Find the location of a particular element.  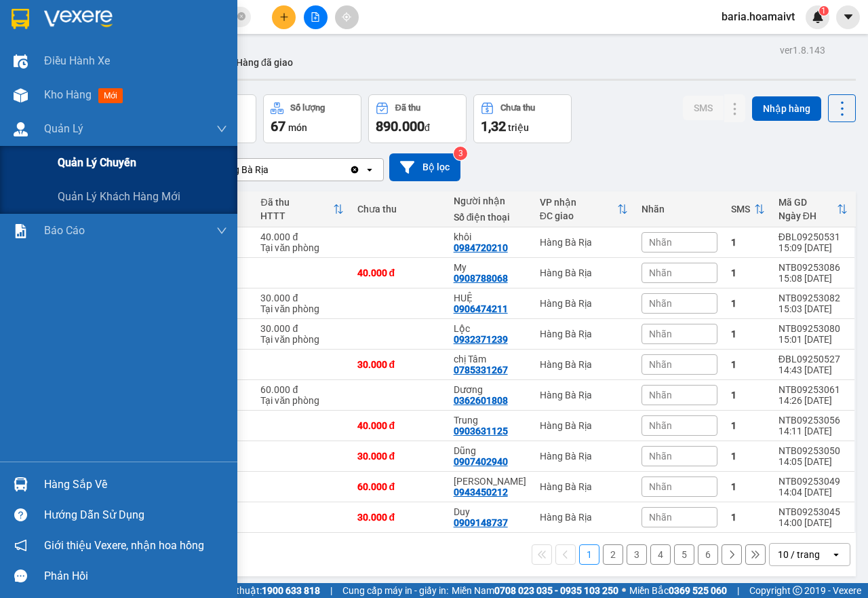

button: Đã thu890.000đ is located at coordinates (417, 119).